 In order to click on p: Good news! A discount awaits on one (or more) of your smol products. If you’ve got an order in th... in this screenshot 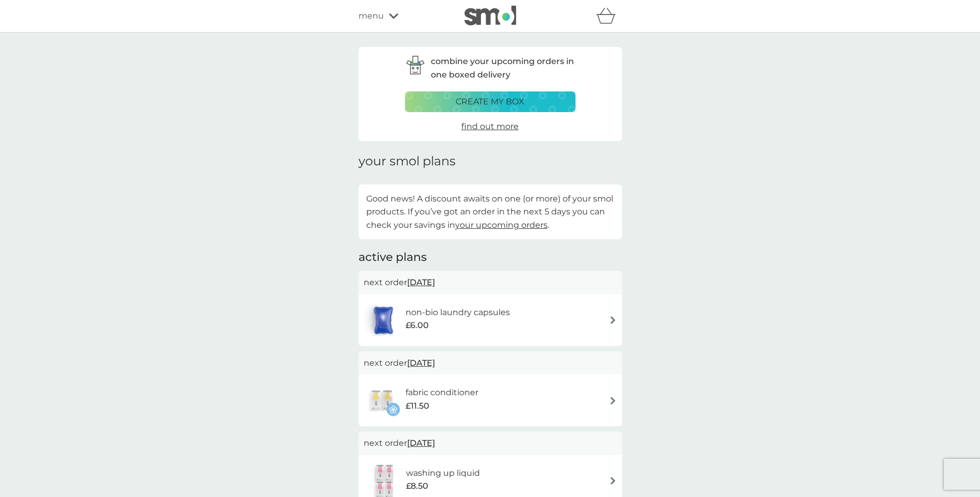, I will do `click(490, 212)`.